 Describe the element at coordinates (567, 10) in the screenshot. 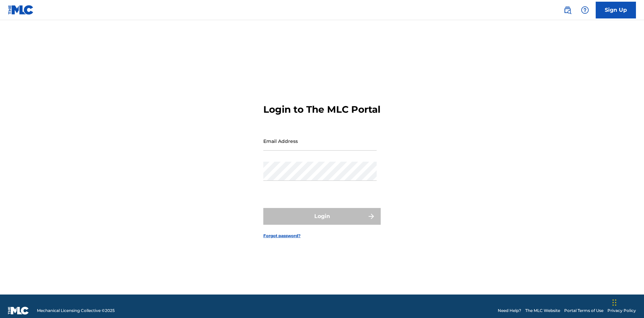

I see `img: search` at that location.